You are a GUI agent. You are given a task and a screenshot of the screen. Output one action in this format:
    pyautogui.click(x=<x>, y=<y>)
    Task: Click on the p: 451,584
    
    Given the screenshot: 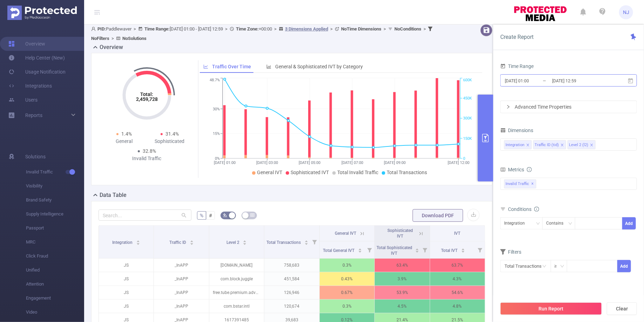 What is the action you would take?
    pyautogui.click(x=292, y=279)
    